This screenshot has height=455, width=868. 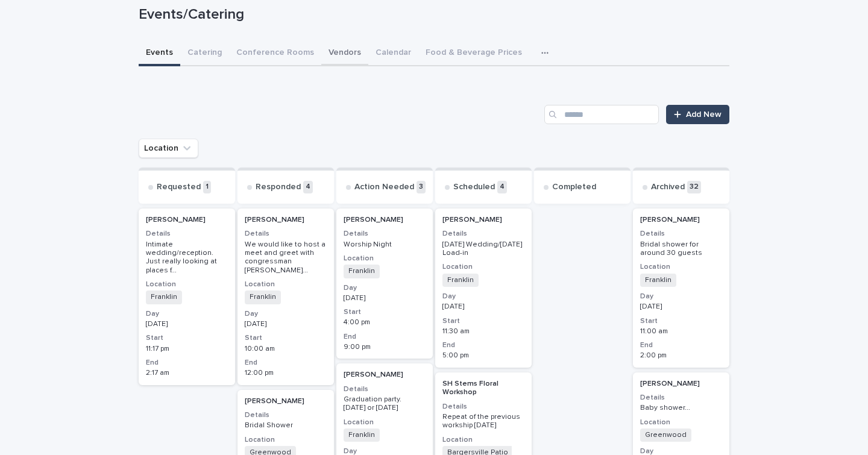 What do you see at coordinates (484, 388) in the screenshot?
I see `p: SH Stems Floral Workshop` at bounding box center [484, 388].